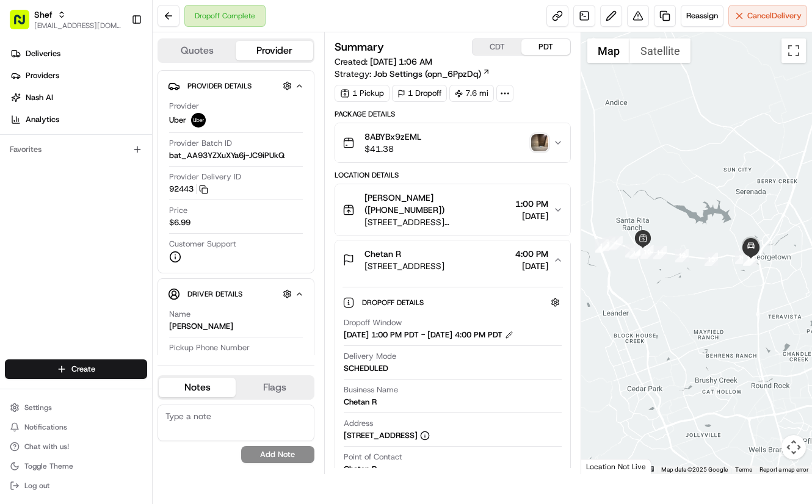 This screenshot has height=504, width=812. I want to click on span: Provider, so click(184, 107).